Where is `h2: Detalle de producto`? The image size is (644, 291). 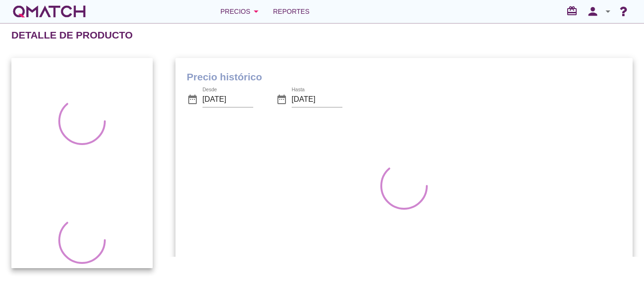
h2: Detalle de producto is located at coordinates (72, 35).